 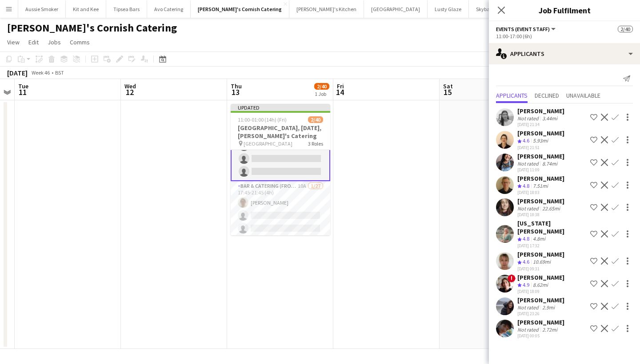 What do you see at coordinates (522, 29) in the screenshot?
I see `span: Events (Event Staff)` at bounding box center [522, 29].